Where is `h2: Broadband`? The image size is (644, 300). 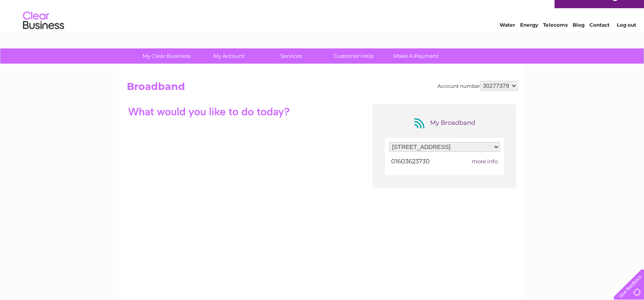 h2: Broadband is located at coordinates (322, 89).